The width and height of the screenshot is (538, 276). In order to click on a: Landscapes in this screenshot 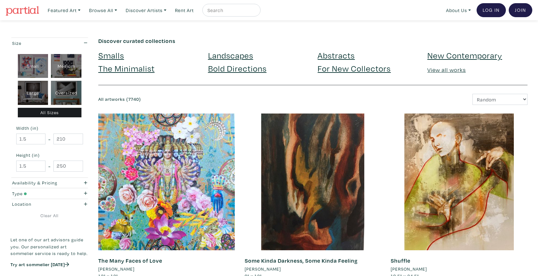, I will do `click(231, 55)`.